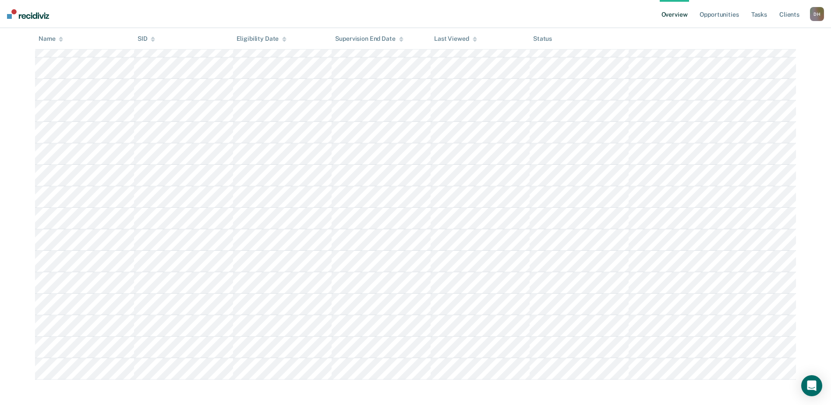  Describe the element at coordinates (542, 39) in the screenshot. I see `div: Status` at that location.